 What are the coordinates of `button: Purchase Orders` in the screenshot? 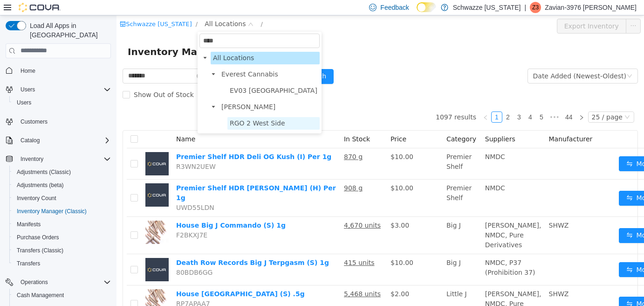 It's located at (62, 237).